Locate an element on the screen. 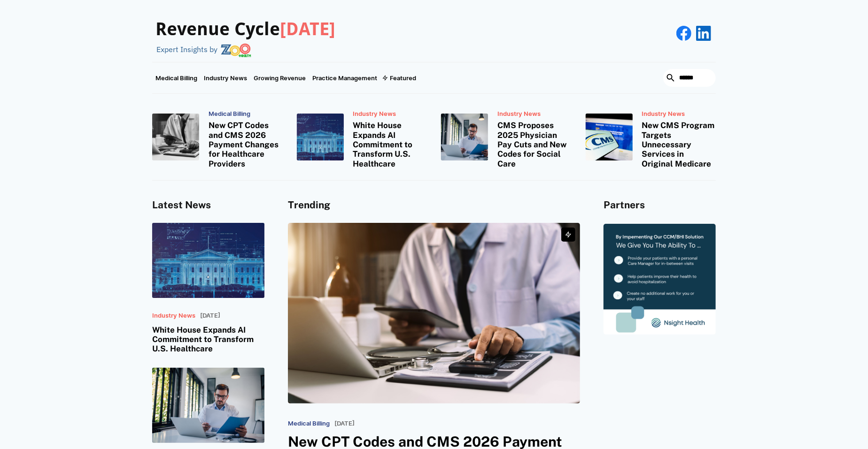 This screenshot has height=449, width=868. h3: New CPT Codes and CMS 2026 Payment Changes for Healthcare Providers is located at coordinates (246, 145).